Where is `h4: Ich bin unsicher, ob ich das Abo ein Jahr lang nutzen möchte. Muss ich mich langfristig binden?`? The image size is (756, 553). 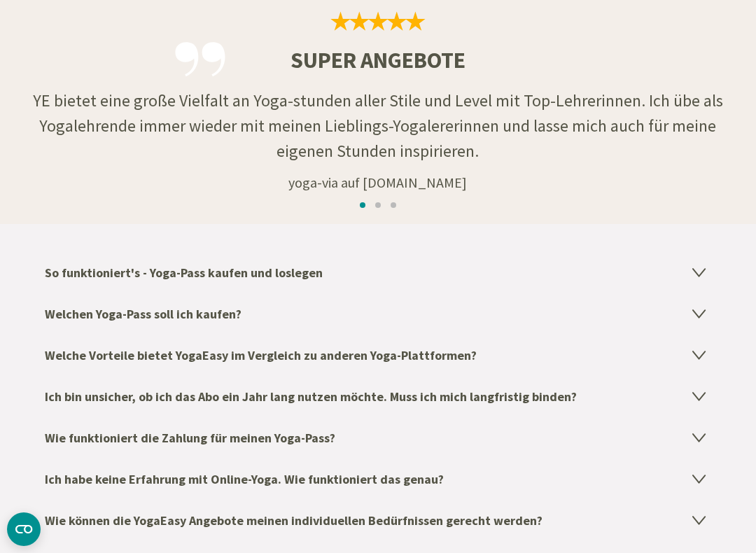
h4: Ich bin unsicher, ob ich das Abo ein Jahr lang nutzen möchte. Muss ich mich langfristig binden? is located at coordinates (378, 396).